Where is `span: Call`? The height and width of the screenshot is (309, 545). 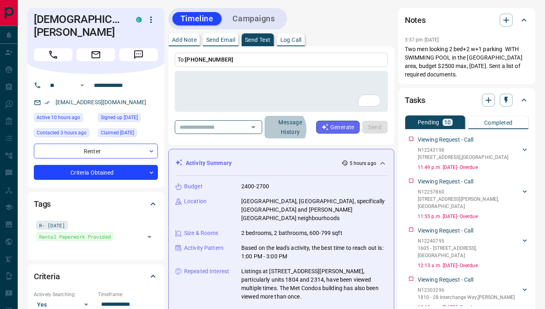
span: Call is located at coordinates (53, 55).